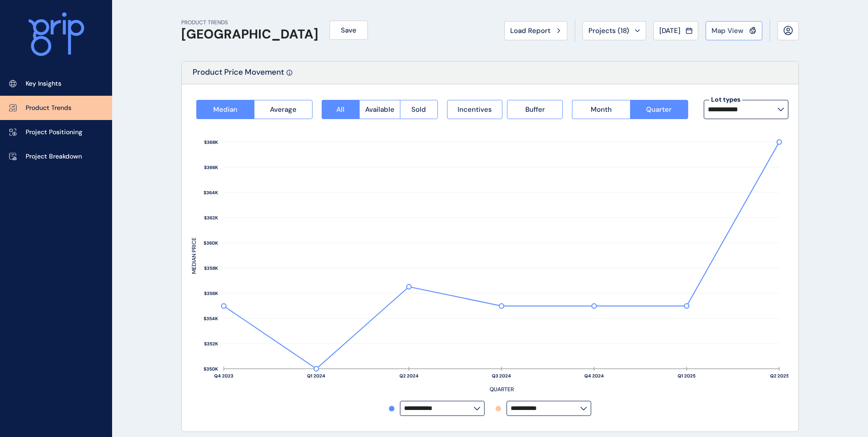 This screenshot has height=437, width=868. I want to click on span: Save, so click(349, 30).